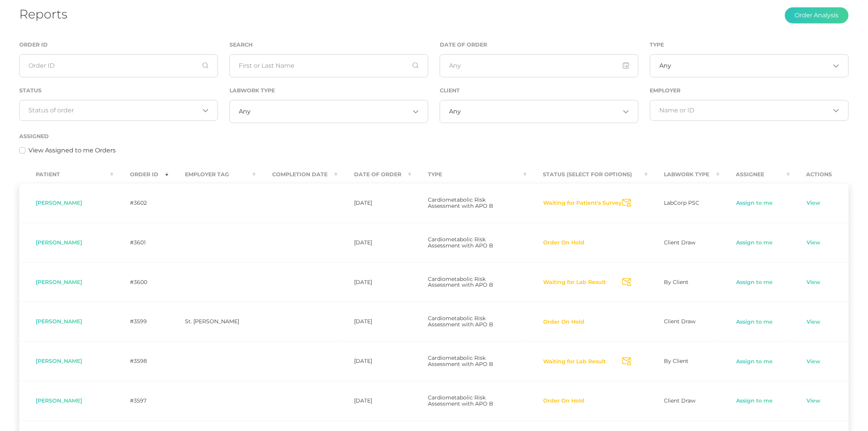  Describe the element at coordinates (141, 203) in the screenshot. I see `td: #3602` at that location.